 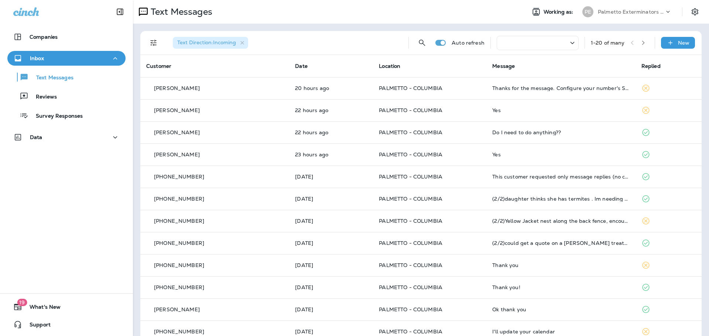 I want to click on div: I'll update your calendar, so click(x=560, y=332).